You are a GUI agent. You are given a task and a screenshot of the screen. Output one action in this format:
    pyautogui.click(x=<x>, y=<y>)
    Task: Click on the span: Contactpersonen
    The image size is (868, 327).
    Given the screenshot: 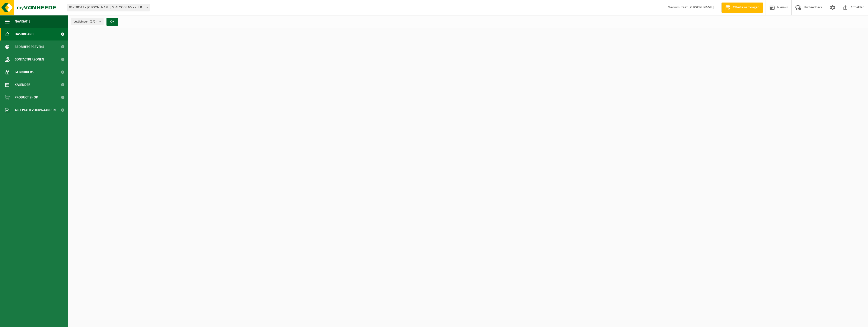 What is the action you would take?
    pyautogui.click(x=29, y=59)
    